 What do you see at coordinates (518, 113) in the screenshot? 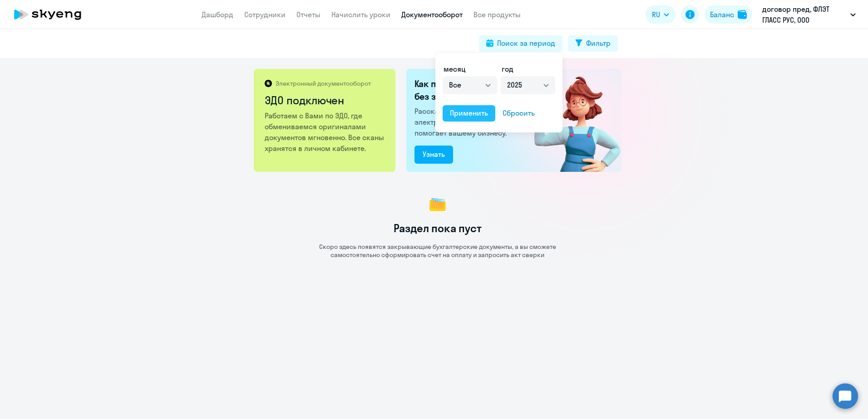
I see `div: Сбросить` at bounding box center [518, 113].